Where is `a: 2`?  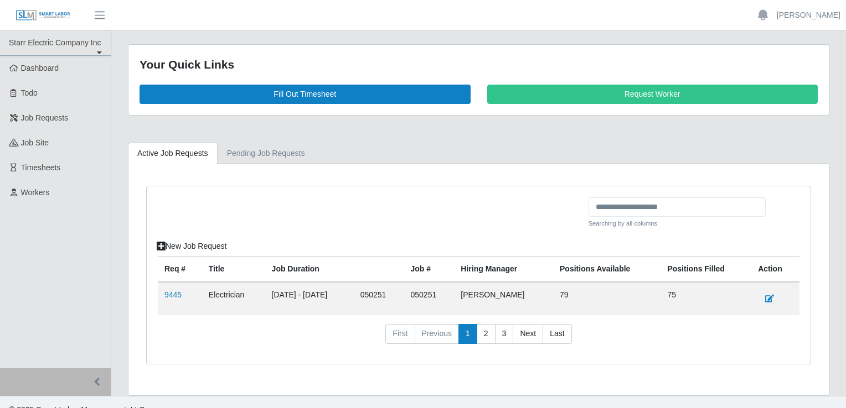 a: 2 is located at coordinates (486, 334).